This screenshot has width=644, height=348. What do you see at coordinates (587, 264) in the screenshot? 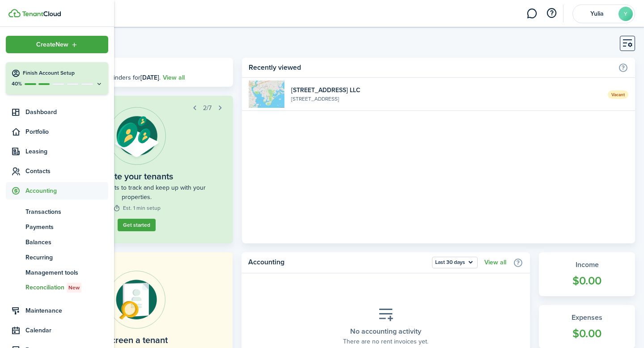
I see `widget-stats-title: Income` at bounding box center [587, 264].